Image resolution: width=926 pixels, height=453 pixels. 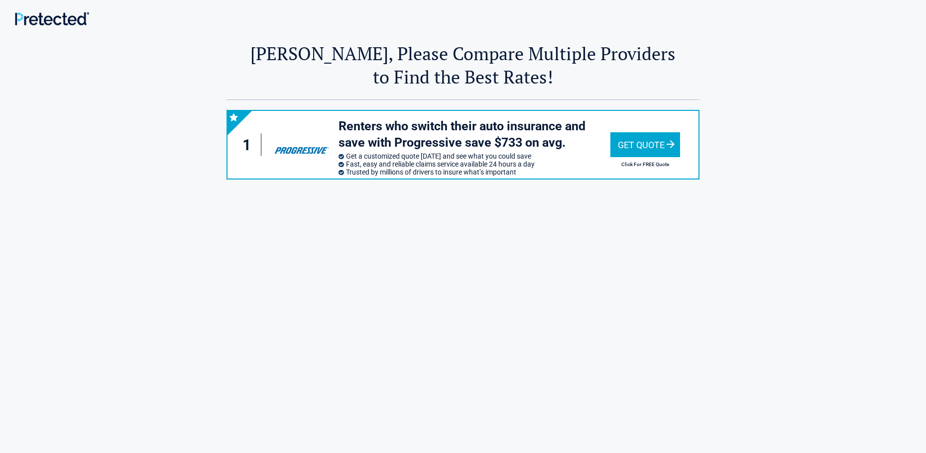 What do you see at coordinates (52, 18) in the screenshot?
I see `img: Main Logo` at bounding box center [52, 18].